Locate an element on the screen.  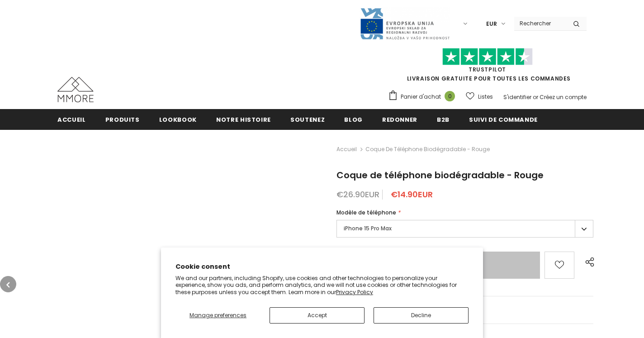
span: Produits is located at coordinates (123, 119).